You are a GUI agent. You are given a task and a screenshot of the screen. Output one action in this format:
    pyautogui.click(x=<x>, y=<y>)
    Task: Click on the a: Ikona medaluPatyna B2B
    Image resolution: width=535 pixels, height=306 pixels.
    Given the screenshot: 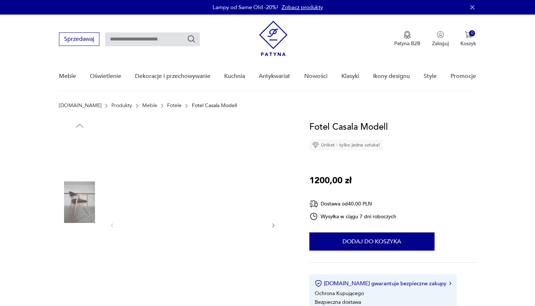 What is the action you would take?
    pyautogui.click(x=407, y=39)
    